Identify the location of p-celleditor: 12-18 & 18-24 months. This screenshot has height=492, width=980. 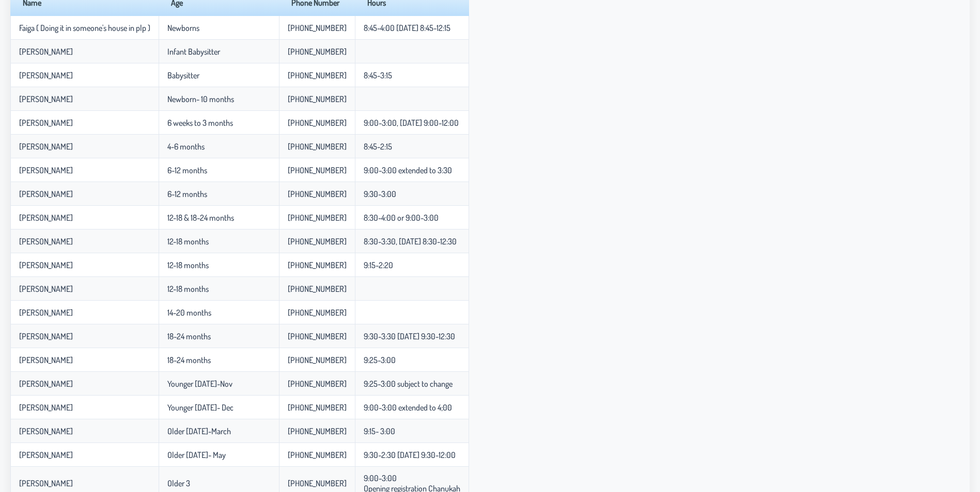
(201, 217).